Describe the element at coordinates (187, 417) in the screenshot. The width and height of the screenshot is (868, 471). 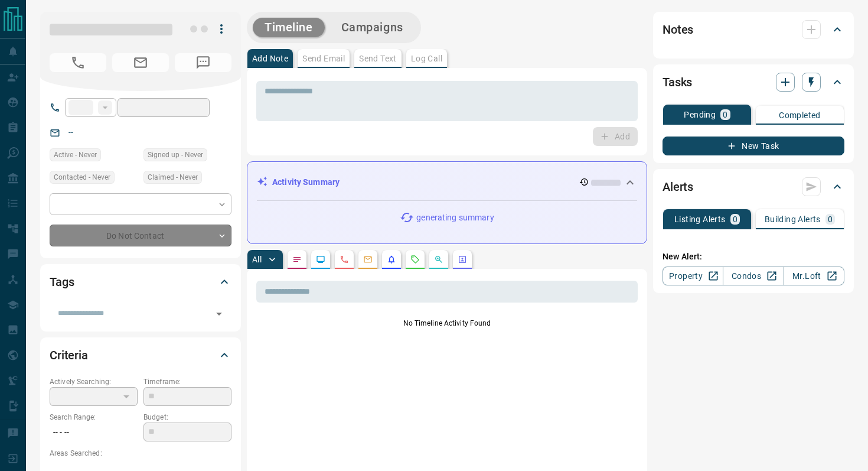
I see `p: Budget:` at that location.